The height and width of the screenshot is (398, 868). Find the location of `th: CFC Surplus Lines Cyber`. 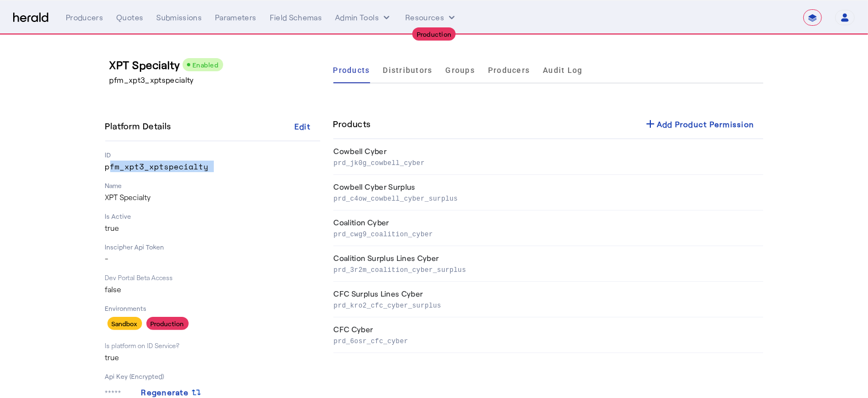

th: CFC Surplus Lines Cyber is located at coordinates (548, 300).